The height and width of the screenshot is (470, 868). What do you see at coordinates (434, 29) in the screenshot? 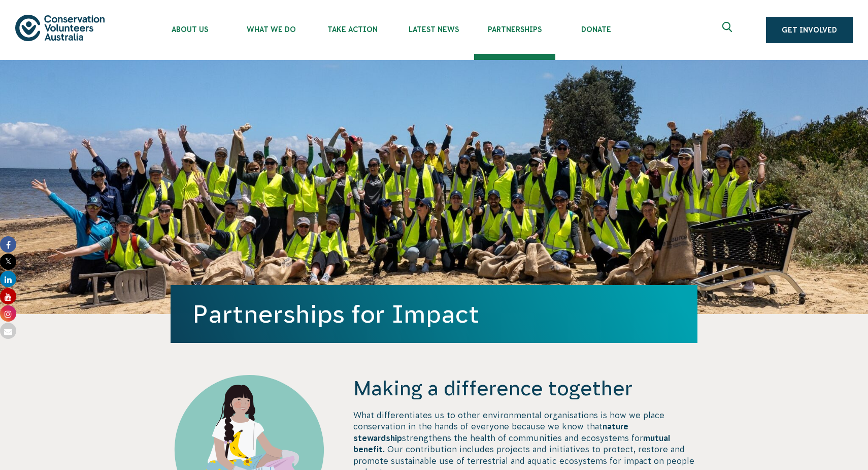
I see `span: Latest News` at bounding box center [434, 29].